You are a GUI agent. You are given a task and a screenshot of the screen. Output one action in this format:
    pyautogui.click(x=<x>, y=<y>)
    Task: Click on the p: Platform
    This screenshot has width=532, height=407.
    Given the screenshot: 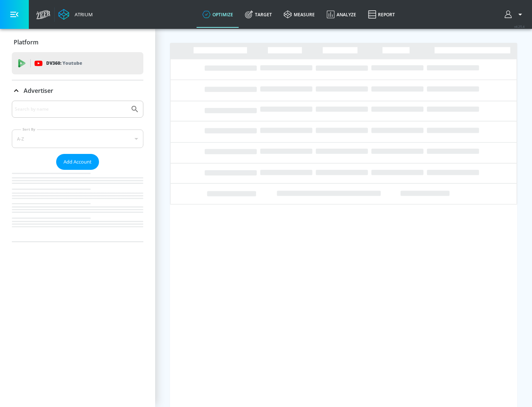 What is the action you would take?
    pyautogui.click(x=26, y=42)
    